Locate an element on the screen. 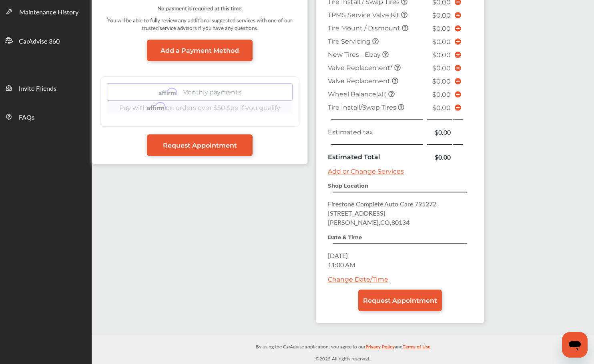 The height and width of the screenshot is (364, 594). div: You will be able to fully review any additional suggested services with one of our trusted servic... is located at coordinates (199, 26).